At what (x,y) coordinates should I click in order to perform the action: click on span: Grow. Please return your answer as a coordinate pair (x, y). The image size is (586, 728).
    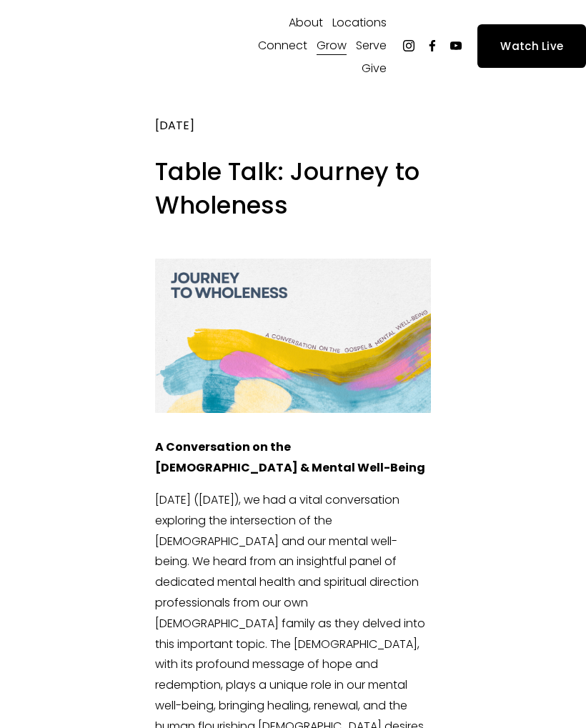
    Looking at the image, I should click on (331, 46).